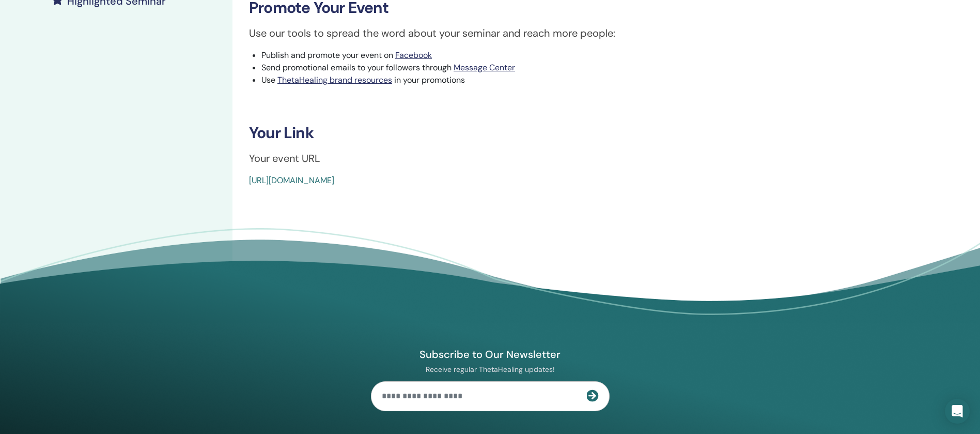 This screenshot has height=434, width=980. I want to click on h4: Subscribe to Our Newsletter, so click(490, 354).